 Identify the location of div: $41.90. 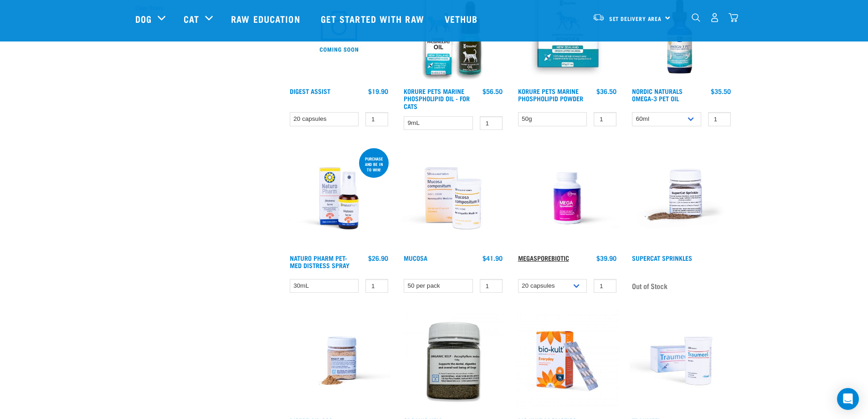
(492, 258).